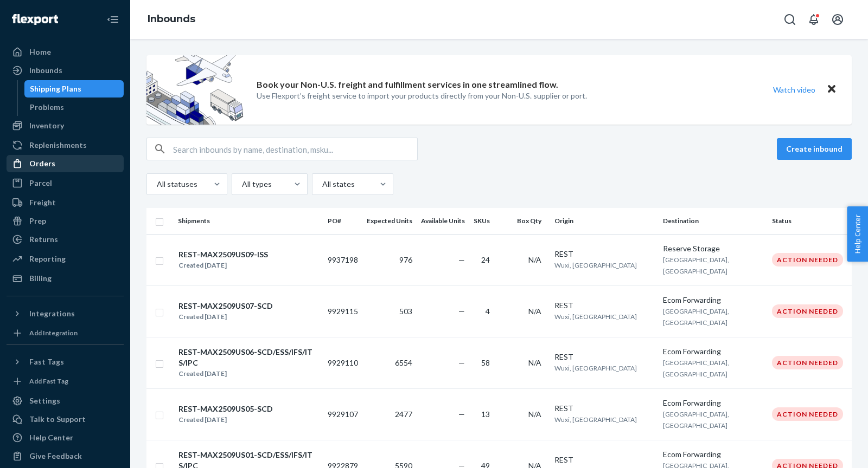 The width and height of the screenshot is (868, 468). I want to click on span: 976, so click(406, 259).